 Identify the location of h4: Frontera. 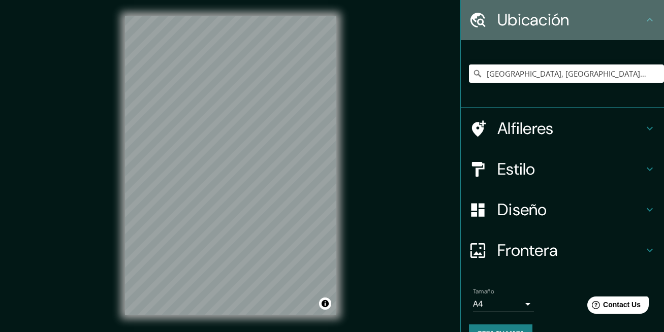
(570, 250).